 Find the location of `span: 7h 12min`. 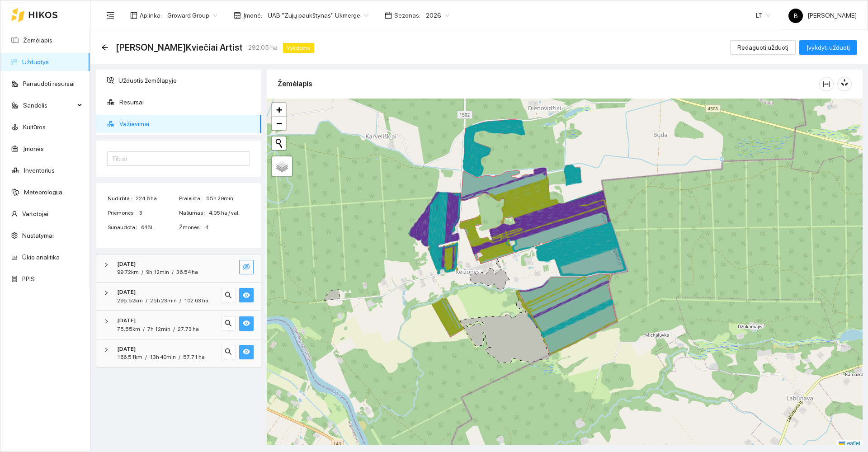

span: 7h 12min is located at coordinates (159, 329).